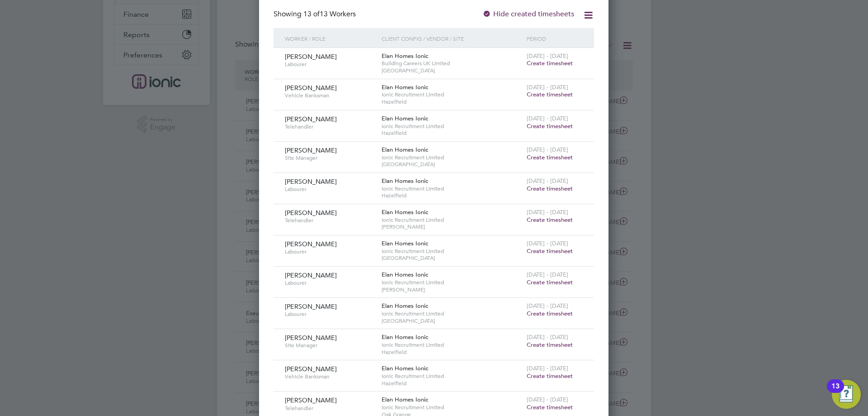 This screenshot has height=416, width=868. What do you see at coordinates (331, 39) in the screenshot?
I see `div: Worker / Role` at bounding box center [331, 39].